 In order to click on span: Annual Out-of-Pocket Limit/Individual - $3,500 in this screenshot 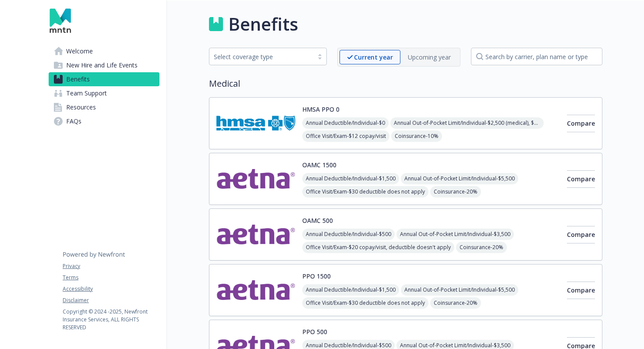, I will do `click(455, 234)`.